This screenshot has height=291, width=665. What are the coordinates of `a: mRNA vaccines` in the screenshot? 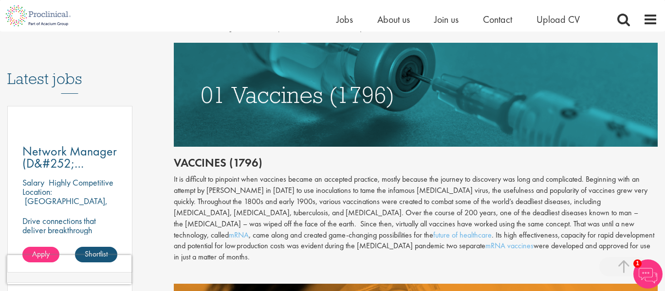 It's located at (509, 246).